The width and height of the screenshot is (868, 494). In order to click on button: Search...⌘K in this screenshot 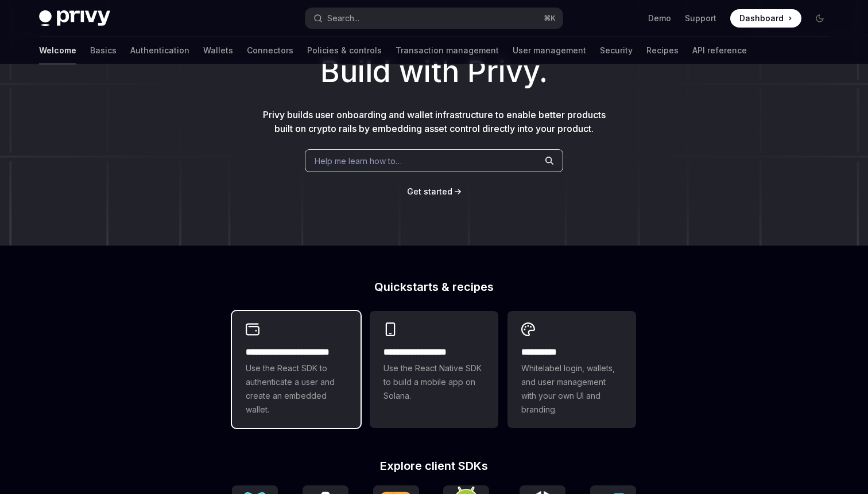, I will do `click(434, 18)`.